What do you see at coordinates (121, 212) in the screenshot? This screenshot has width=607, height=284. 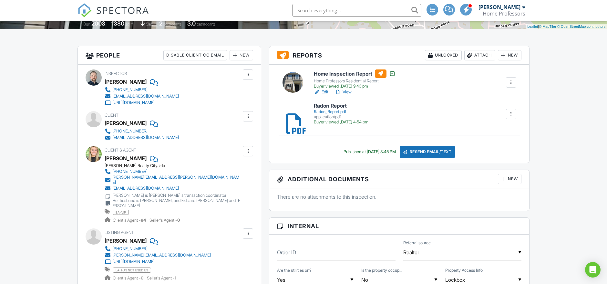 I see `span: ba- vip` at bounding box center [121, 212].